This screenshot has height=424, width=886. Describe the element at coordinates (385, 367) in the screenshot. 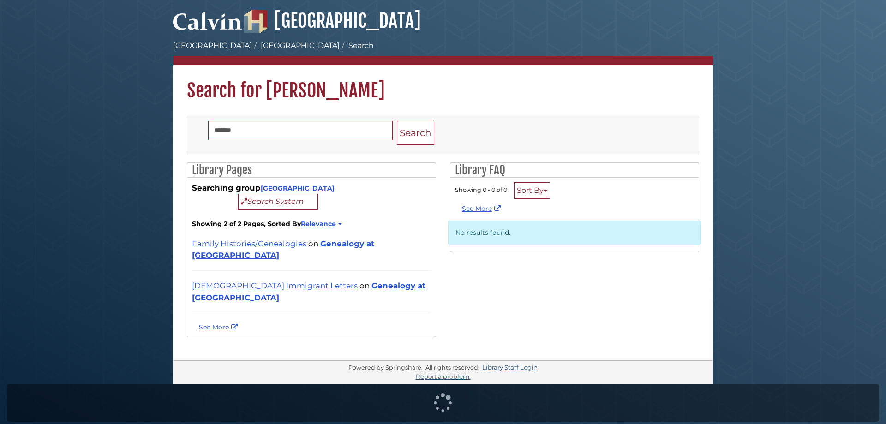

I see `div: Powered by Springshare.` at that location.